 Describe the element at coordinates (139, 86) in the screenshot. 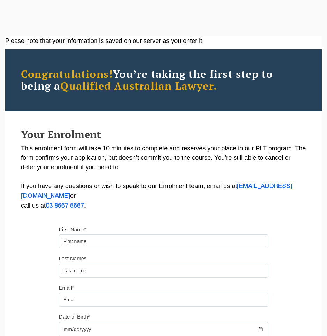

I see `span: Qualified Australian Lawyer.` at that location.